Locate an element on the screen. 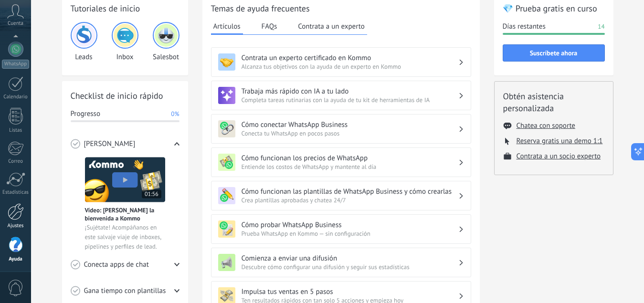 This screenshot has width=644, height=303. span: Alcanza tus objetivos con la ayuda de un experto en Kommo is located at coordinates (350, 66).